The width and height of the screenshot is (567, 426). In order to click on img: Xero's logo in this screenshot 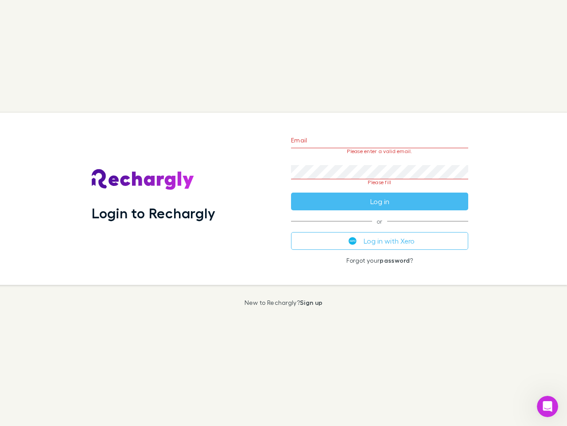, I will do `click(353, 241)`.